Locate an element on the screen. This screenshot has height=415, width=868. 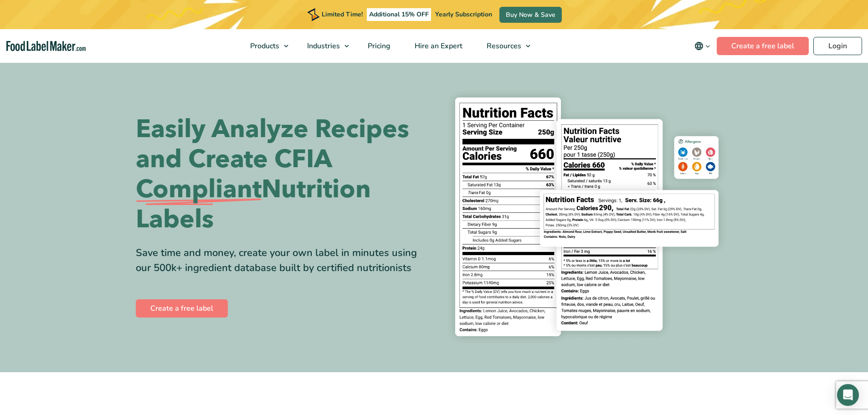
span: Hire an Expert is located at coordinates (438, 46).